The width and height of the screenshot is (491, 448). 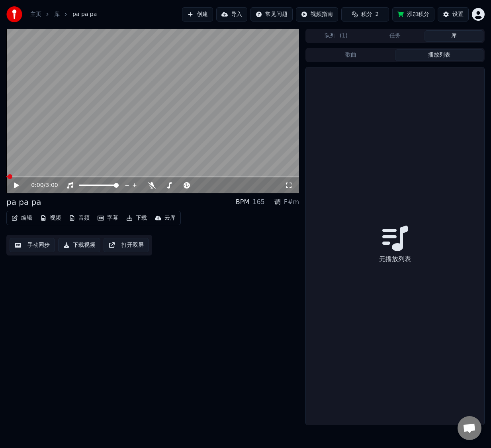 What do you see at coordinates (367, 14) in the screenshot?
I see `span: 积分` at bounding box center [367, 14].